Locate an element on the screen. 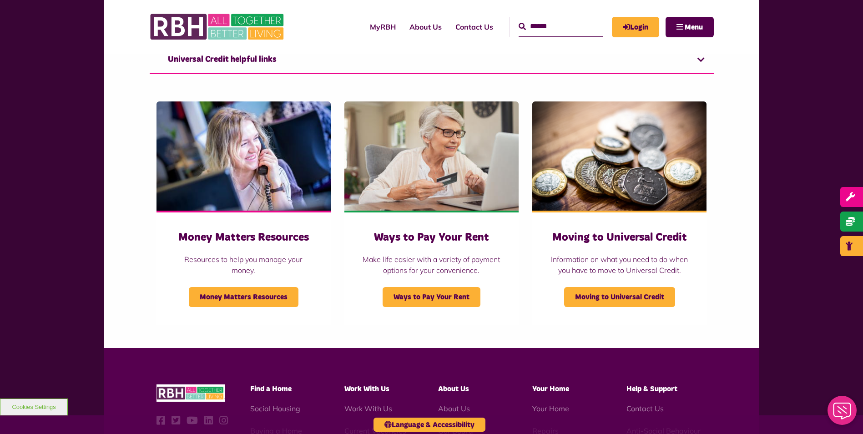 The image size is (863, 434). button: Navigation is located at coordinates (689, 27).